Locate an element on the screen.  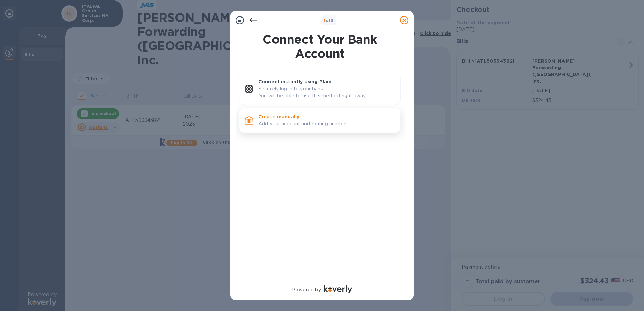
p: Create manually is located at coordinates (326, 117).